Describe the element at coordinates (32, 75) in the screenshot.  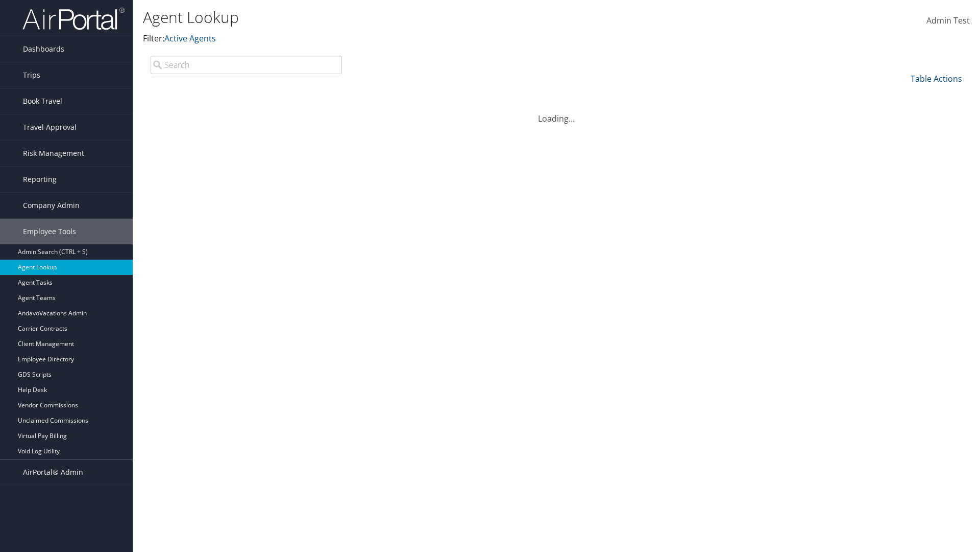
I see `span: Trips` at that location.